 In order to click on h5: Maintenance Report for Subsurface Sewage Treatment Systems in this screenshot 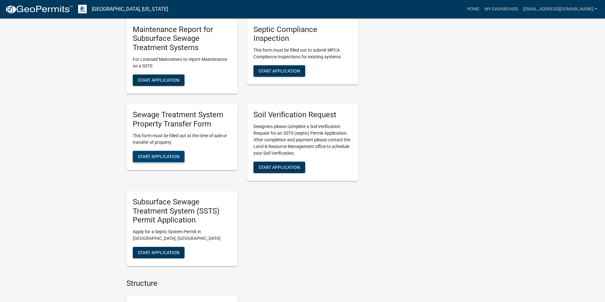, I will do `click(182, 39)`.